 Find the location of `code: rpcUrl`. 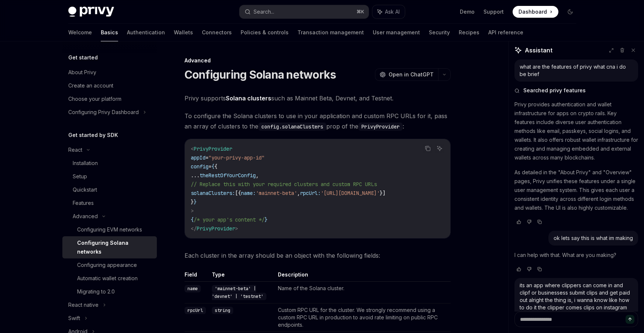

code: rpcUrl is located at coordinates (195, 310).